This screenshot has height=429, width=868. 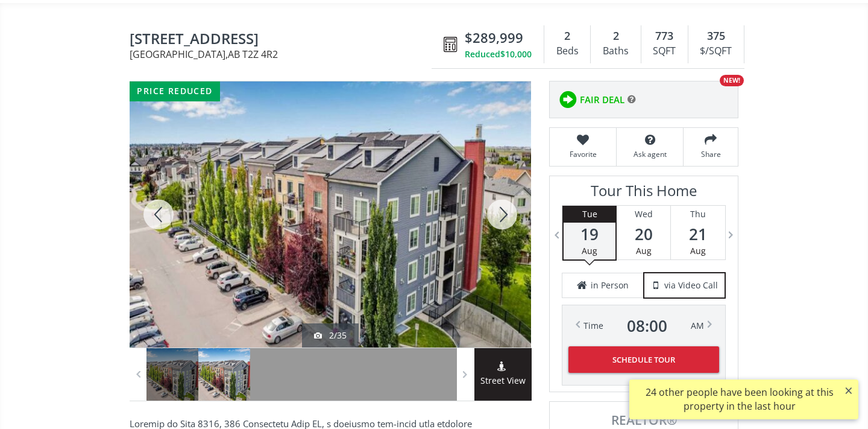 What do you see at coordinates (602, 100) in the screenshot?
I see `span: FAIR DEAL` at bounding box center [602, 100].